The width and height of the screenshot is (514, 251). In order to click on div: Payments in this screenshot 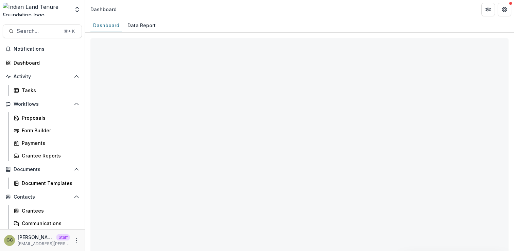, I will do `click(49, 143)`.